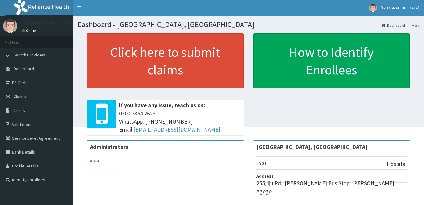  What do you see at coordinates (30, 31) in the screenshot?
I see `a: Online` at bounding box center [30, 31].